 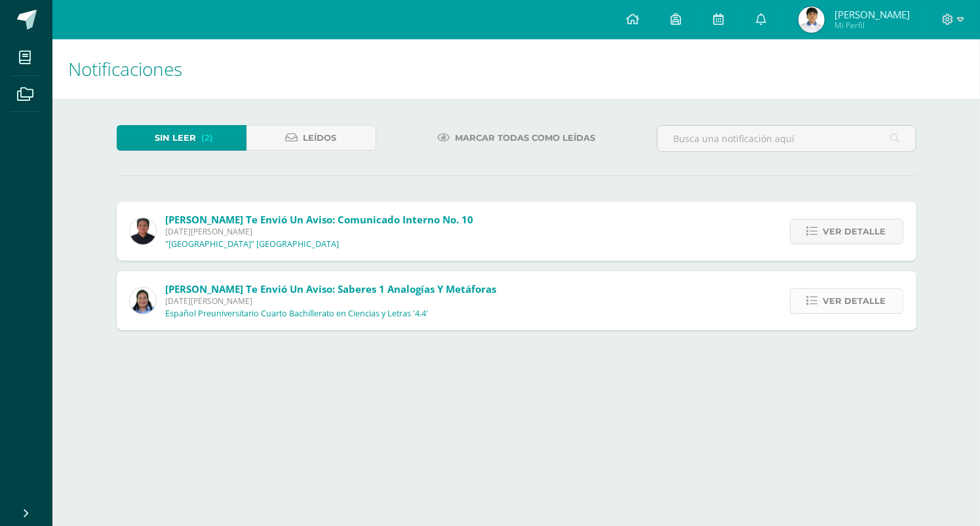 I want to click on input: Busca una notificación aquí, so click(x=786, y=138).